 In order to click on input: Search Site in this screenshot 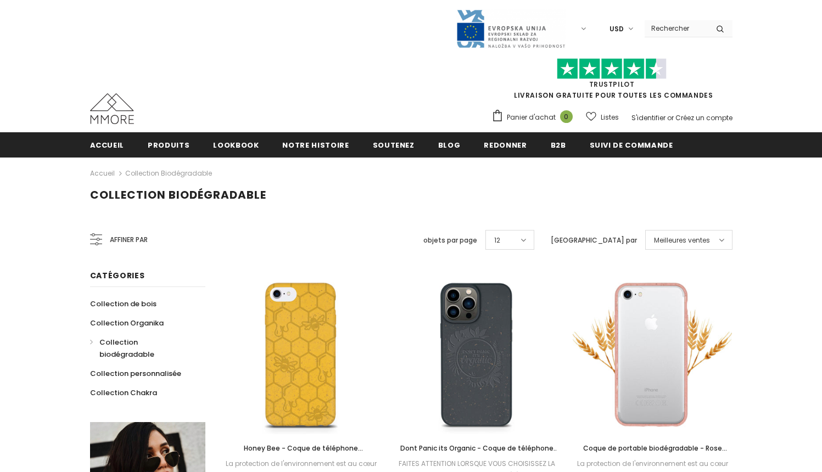, I will do `click(676, 28)`.